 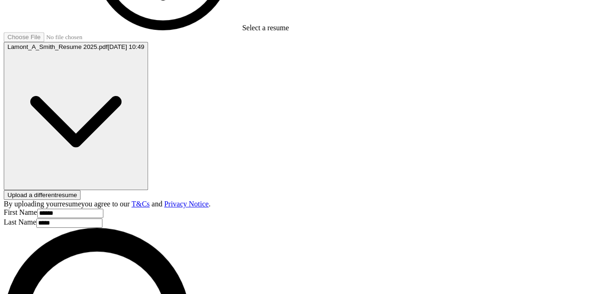 What do you see at coordinates (20, 212) in the screenshot?
I see `label: First Name` at bounding box center [20, 212].